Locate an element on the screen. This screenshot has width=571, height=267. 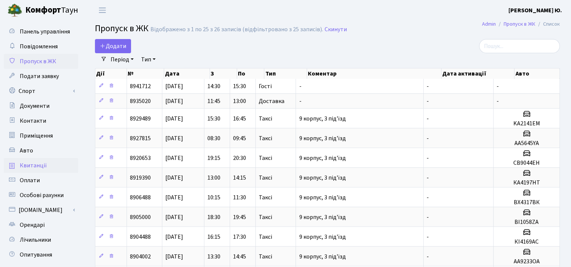
li: Список is located at coordinates (548, 24).